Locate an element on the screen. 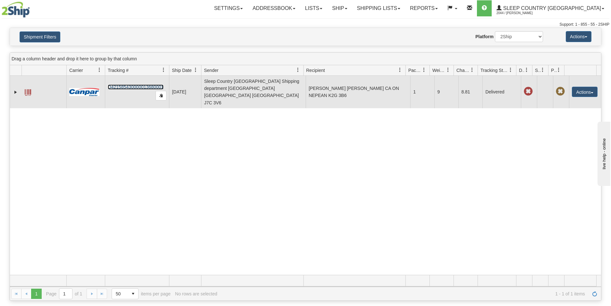 The width and height of the screenshot is (611, 306). input: Page 1 is located at coordinates (66, 294).